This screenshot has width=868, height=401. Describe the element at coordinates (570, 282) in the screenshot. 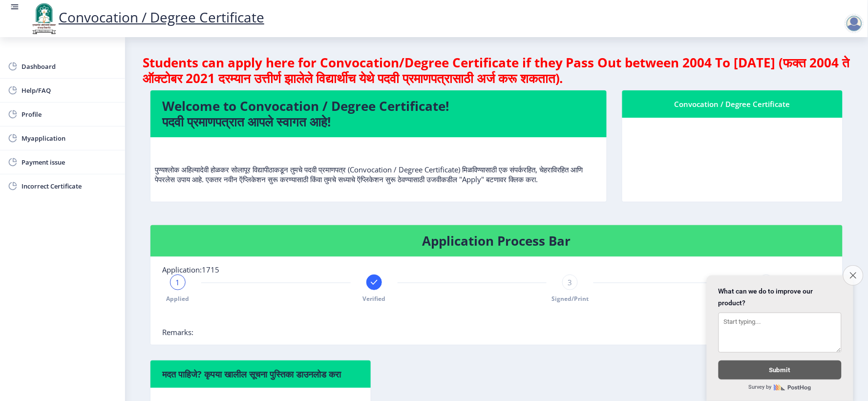

I see `span: 3` at that location.